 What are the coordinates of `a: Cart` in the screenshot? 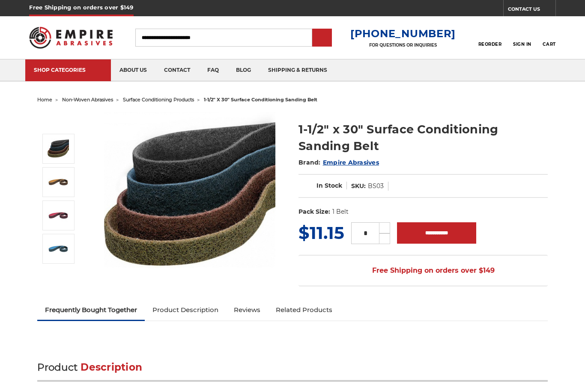 It's located at (549, 38).